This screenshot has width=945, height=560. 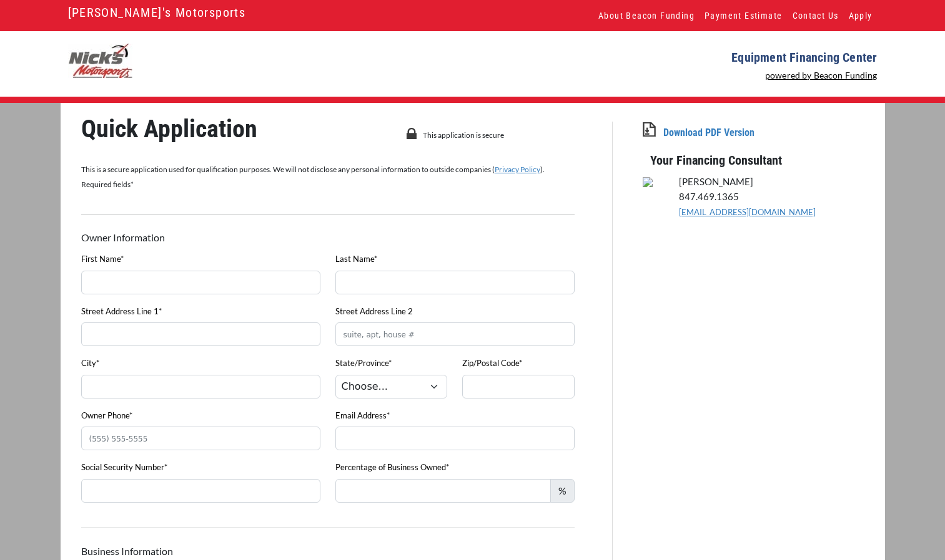 I want to click on label: Owner Phone*, so click(x=106, y=416).